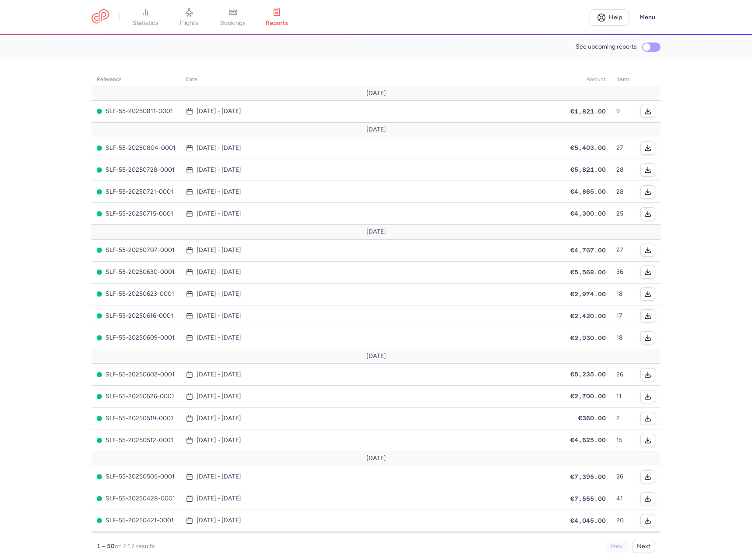  I want to click on th: date, so click(373, 80).